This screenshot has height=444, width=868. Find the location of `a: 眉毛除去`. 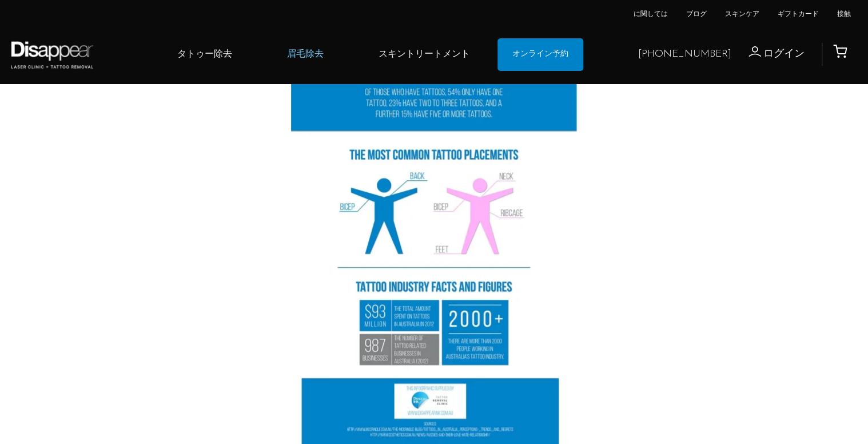

a: 眉毛除去 is located at coordinates (305, 55).